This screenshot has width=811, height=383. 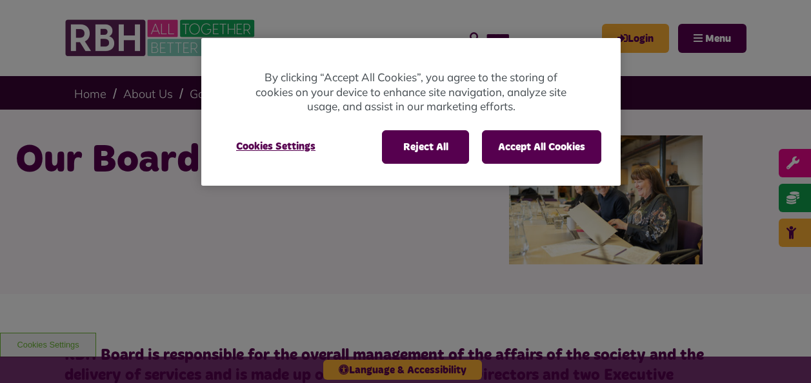 I want to click on div: Cookie banner, so click(x=411, y=112).